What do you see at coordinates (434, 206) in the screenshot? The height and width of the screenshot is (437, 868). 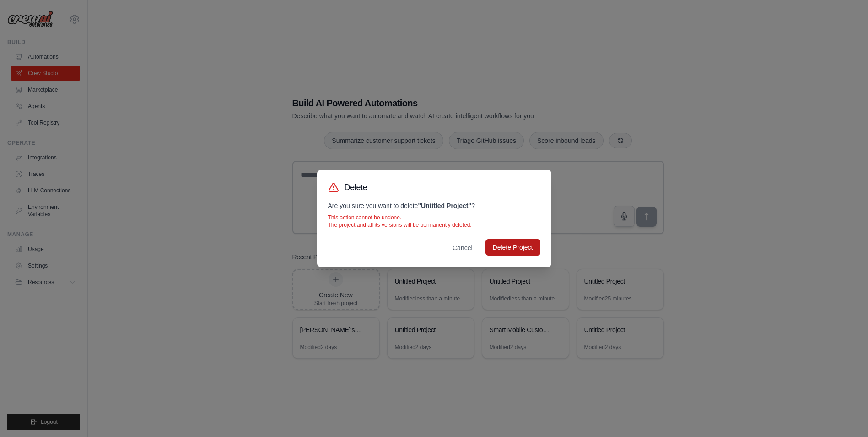 I see `p: Are you sure you want to delete ?` at bounding box center [434, 206].